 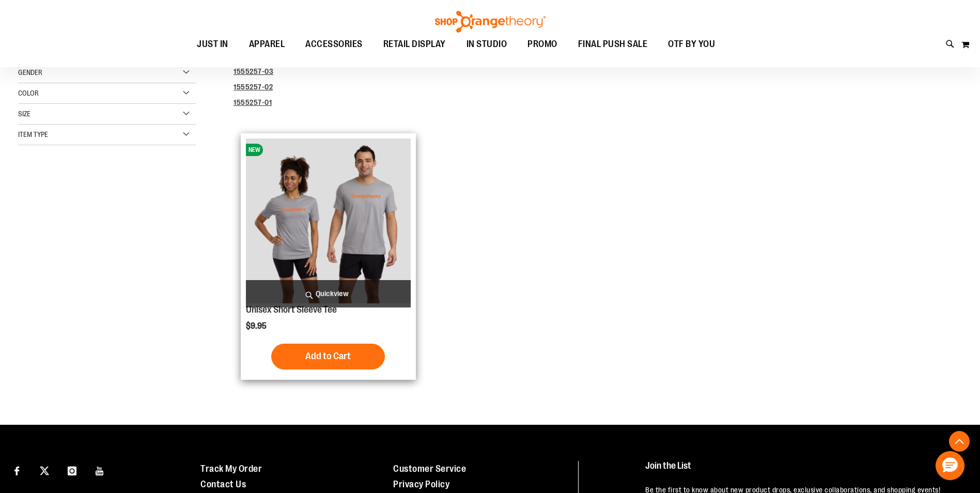 I want to click on button: Add to Cart, so click(x=328, y=357).